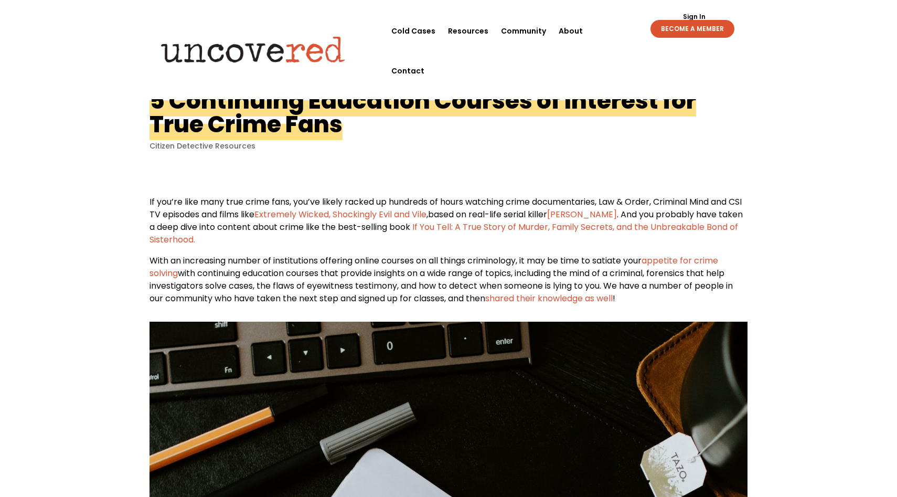 This screenshot has width=897, height=497. I want to click on span: based on real-life serial killer . And you probably have taken a deep dive into content about cri..., so click(446, 220).